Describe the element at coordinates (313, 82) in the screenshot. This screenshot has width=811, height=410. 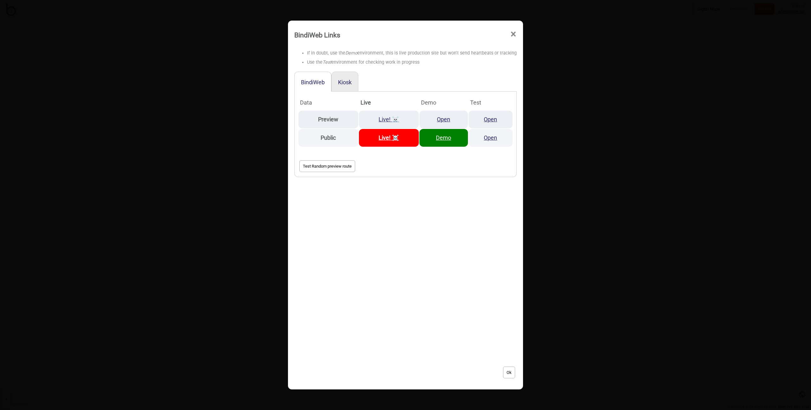
I see `button: BindiWeb` at that location.